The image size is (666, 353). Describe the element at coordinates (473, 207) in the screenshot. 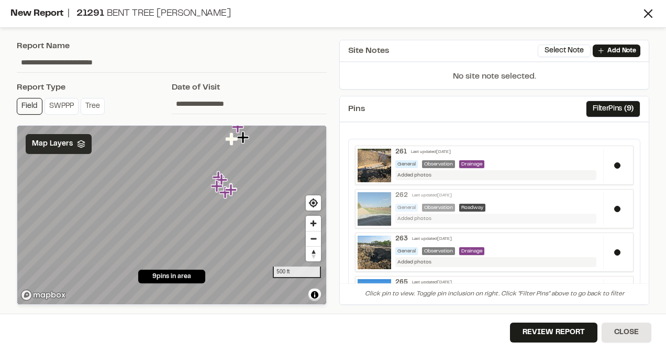

I see `span: Roadway` at that location.